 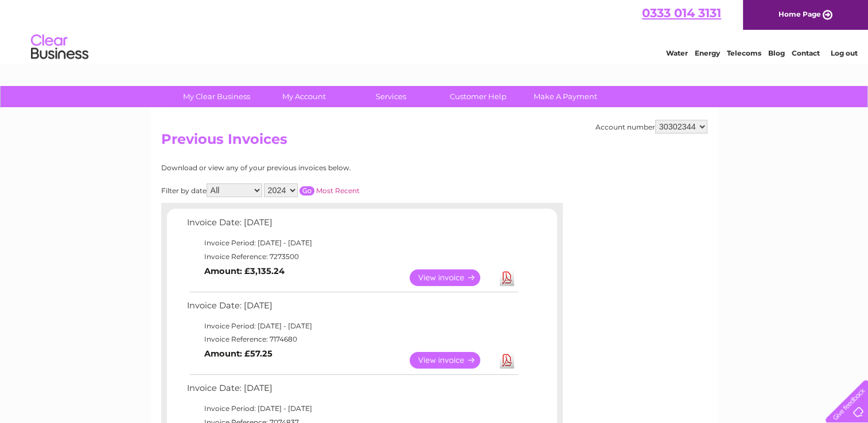 I want to click on a: Telecoms, so click(x=744, y=53).